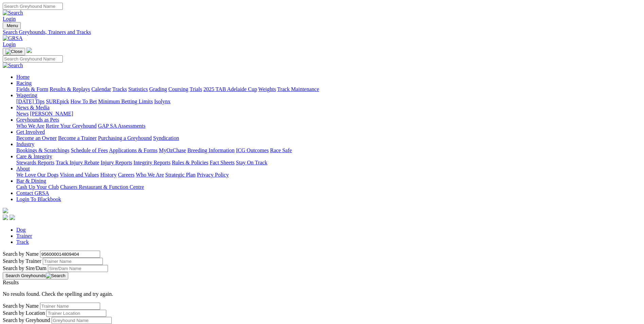 The width and height of the screenshot is (644, 324). Describe the element at coordinates (126, 174) in the screenshot. I see `a: Careers` at that location.